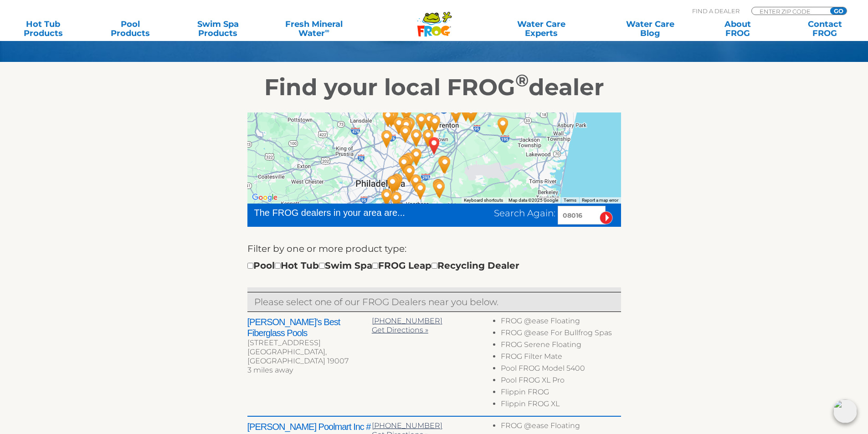  Describe the element at coordinates (533, 200) in the screenshot. I see `span: Map data ©2025 Google` at that location.